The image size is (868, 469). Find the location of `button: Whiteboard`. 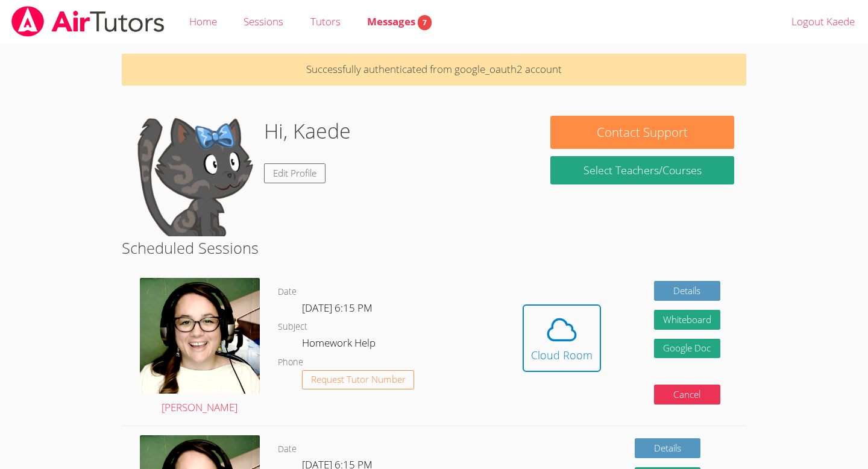

button: Whiteboard is located at coordinates (687, 320).